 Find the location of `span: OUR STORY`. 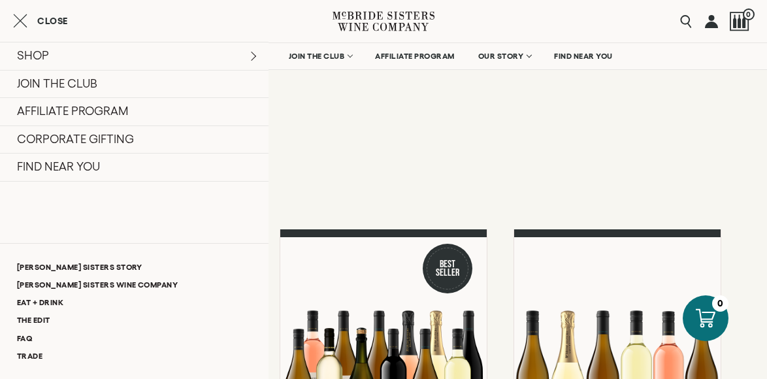

span: OUR STORY is located at coordinates (501, 56).